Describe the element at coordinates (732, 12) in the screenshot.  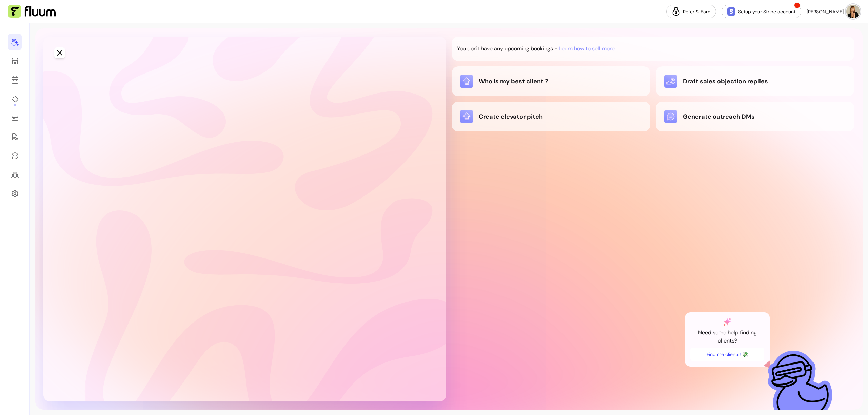
I see `img: Stripe Icon` at that location.